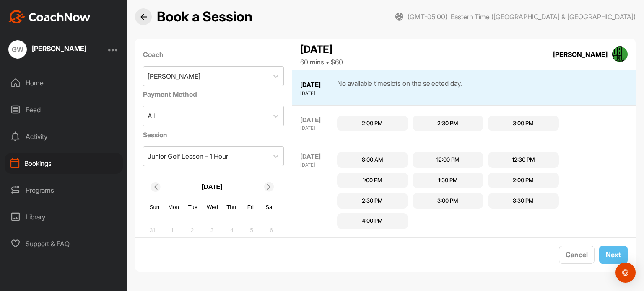 Image resolution: width=644 pixels, height=291 pixels. Describe the element at coordinates (373, 160) in the screenshot. I see `div: 8:00 AM` at that location.